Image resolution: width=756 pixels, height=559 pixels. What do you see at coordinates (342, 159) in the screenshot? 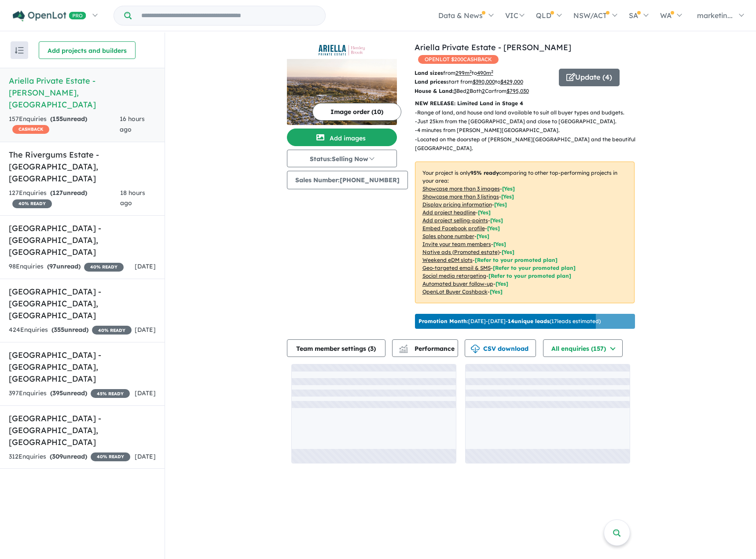
I see `button: Status:Selling Now` at bounding box center [342, 159].